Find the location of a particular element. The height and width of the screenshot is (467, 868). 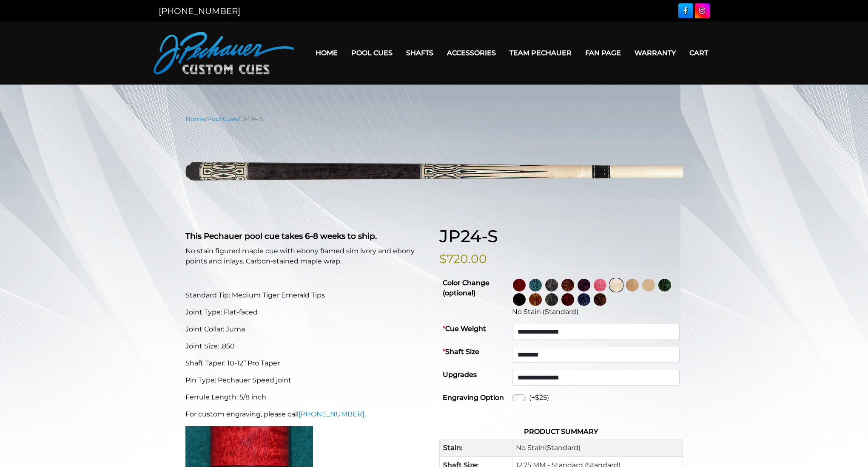

h1: JP24-S is located at coordinates (561, 237).